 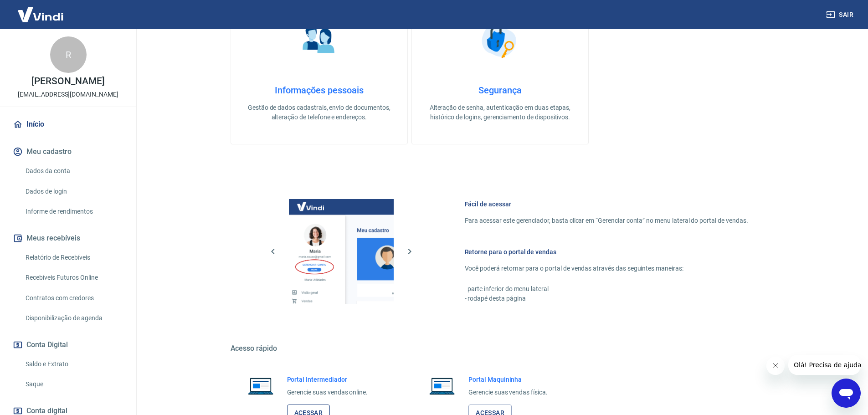 What do you see at coordinates (73, 318) in the screenshot?
I see `a: Disponibilização de agenda` at bounding box center [73, 318].